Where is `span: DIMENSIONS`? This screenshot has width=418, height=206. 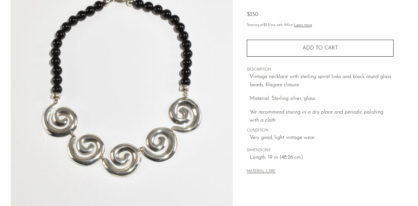
span: DIMENSIONS is located at coordinates (320, 151).